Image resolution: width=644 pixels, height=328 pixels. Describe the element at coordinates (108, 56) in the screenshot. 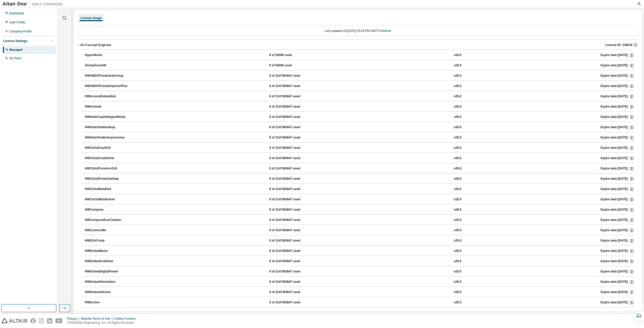

I see `div: HyperWorks` at that location.